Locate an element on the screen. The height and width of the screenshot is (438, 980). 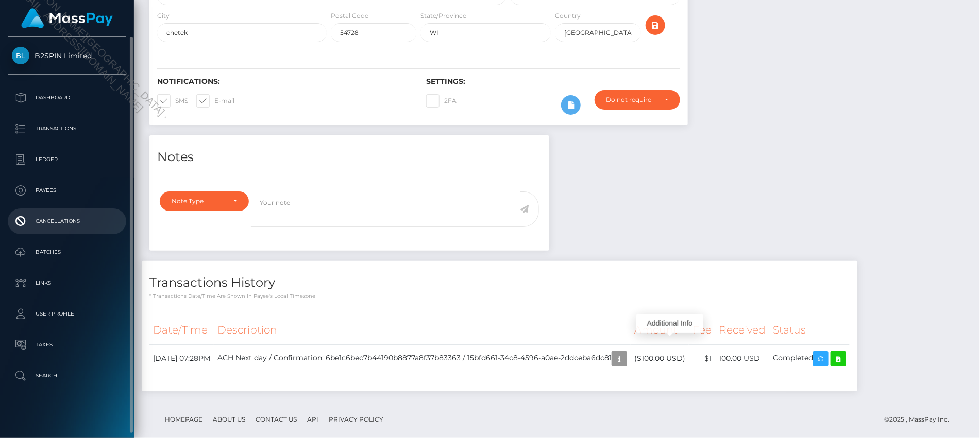
a: Taxes is located at coordinates (67, 345).